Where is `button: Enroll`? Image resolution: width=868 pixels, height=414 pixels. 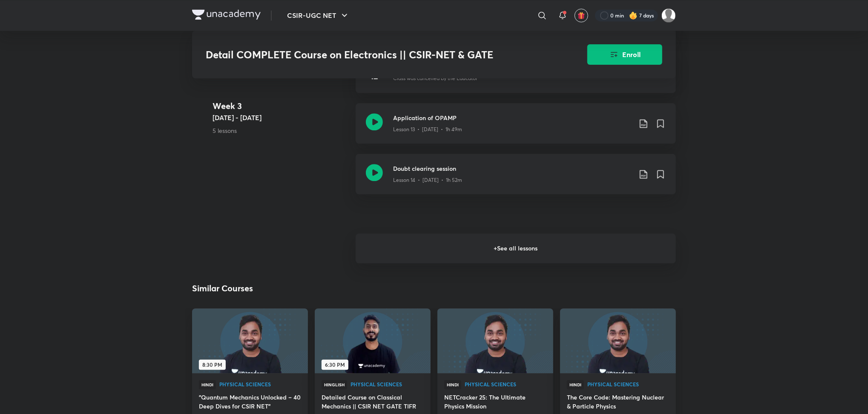 button: Enroll is located at coordinates (625, 54).